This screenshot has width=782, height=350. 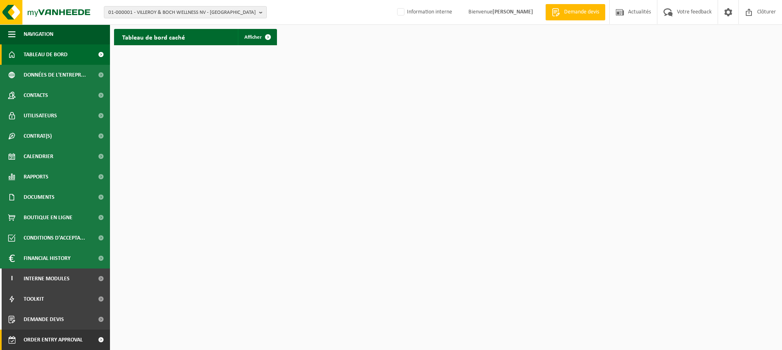 I want to click on h2: Tableau de bord caché, so click(x=154, y=37).